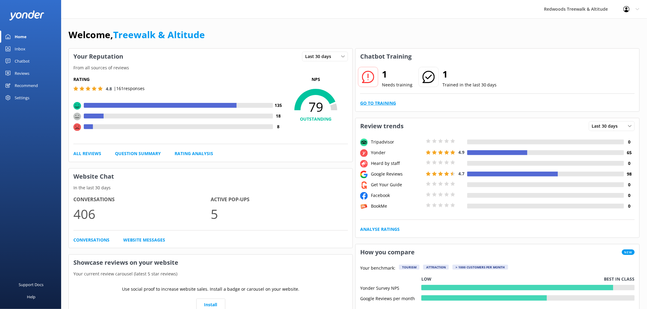 This screenshot has width=647, height=309. What do you see at coordinates (378, 103) in the screenshot?
I see `a: Go to Training` at bounding box center [378, 103].